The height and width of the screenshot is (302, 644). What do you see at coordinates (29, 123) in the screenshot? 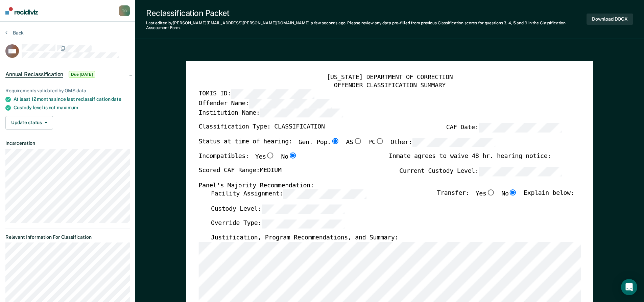
I see `button: Update status` at bounding box center [29, 123].